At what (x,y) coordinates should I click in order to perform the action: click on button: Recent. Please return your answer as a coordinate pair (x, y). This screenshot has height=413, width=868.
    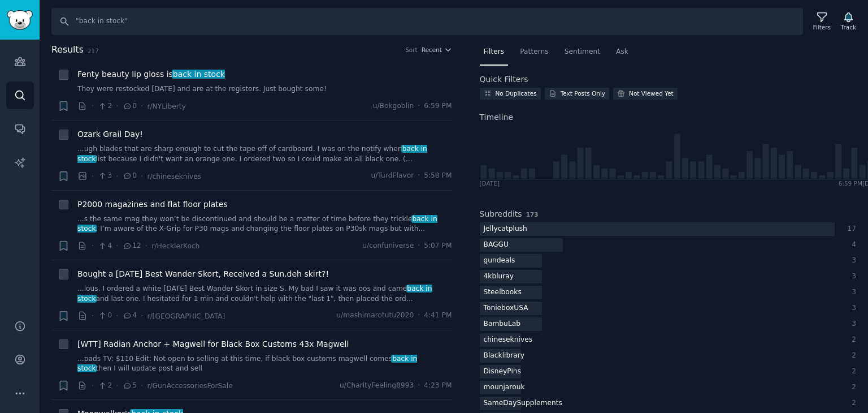
    Looking at the image, I should click on (437, 49).